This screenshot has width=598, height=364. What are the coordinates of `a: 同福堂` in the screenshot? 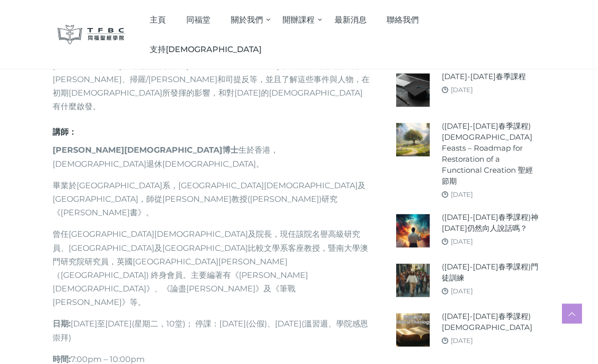 It's located at (198, 19).